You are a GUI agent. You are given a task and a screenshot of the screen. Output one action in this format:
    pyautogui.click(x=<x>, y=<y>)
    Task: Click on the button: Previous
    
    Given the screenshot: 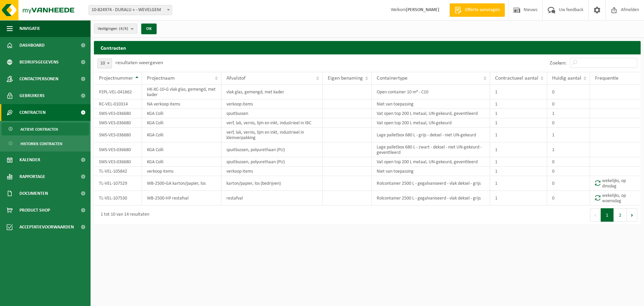 What is the action you would take?
    pyautogui.click(x=596, y=214)
    